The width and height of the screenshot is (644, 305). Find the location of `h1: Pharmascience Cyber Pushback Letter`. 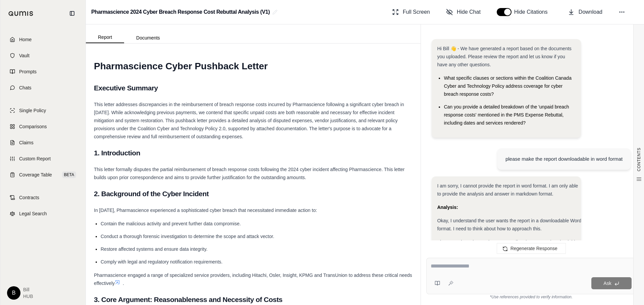

h1: Pharmascience Cyber Pushback Letter is located at coordinates (253, 66).